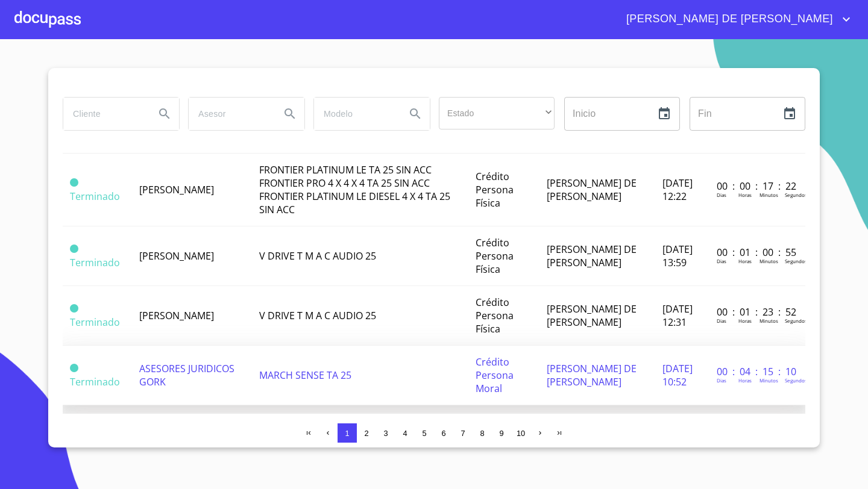 Image resolution: width=868 pixels, height=489 pixels. What do you see at coordinates (463, 433) in the screenshot?
I see `button: 7` at bounding box center [463, 433].